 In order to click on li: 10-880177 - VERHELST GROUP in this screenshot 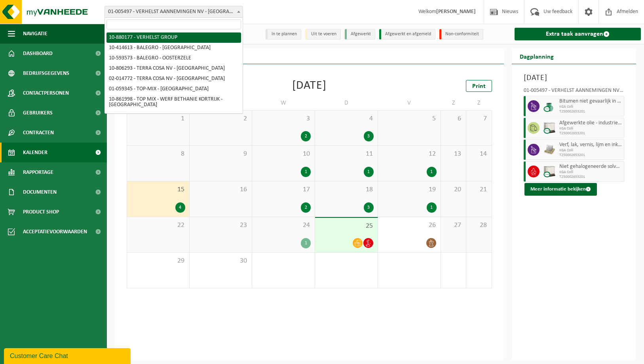, I will do `click(174, 38)`.